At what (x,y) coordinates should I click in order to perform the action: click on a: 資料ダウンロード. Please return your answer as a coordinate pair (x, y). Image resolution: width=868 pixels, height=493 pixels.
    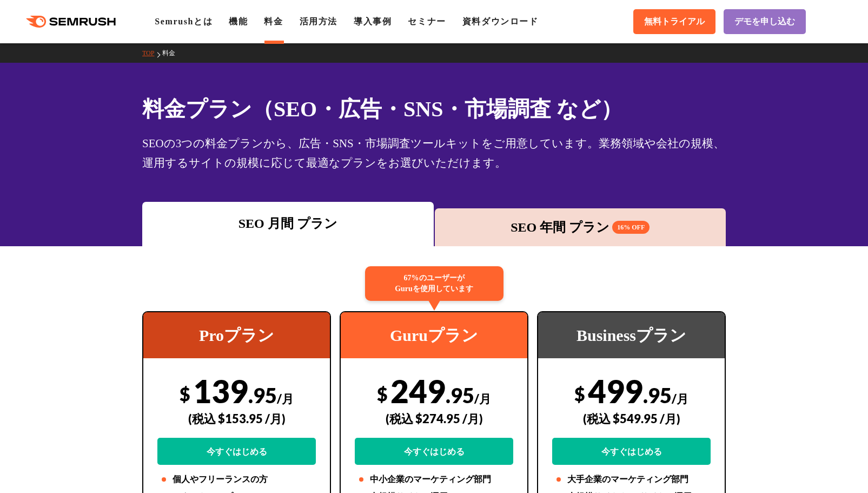
    Looking at the image, I should click on (501, 21).